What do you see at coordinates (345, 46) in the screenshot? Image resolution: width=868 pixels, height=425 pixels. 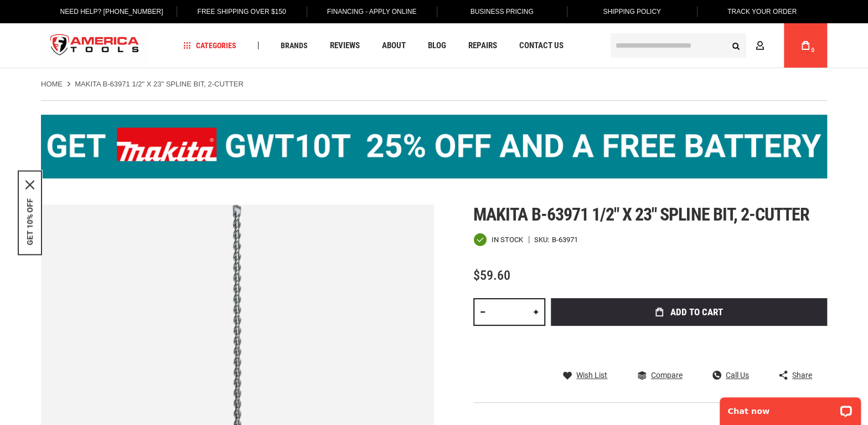 I see `a: Reviews` at bounding box center [345, 46].